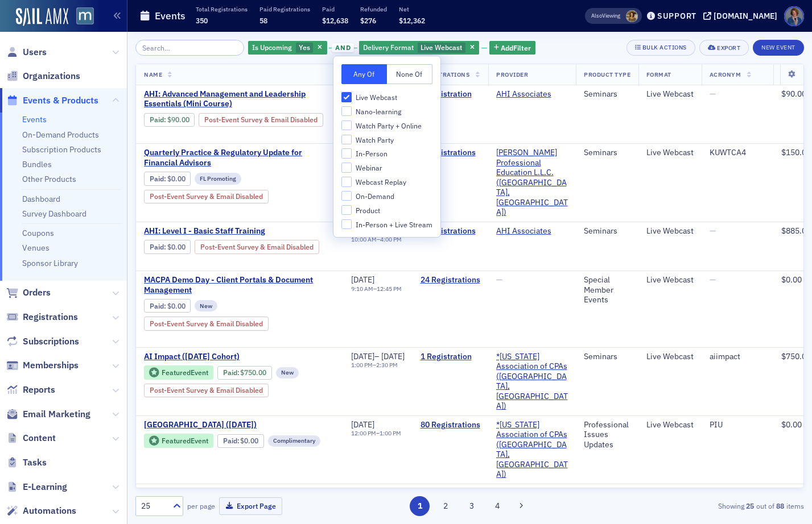 This screenshot has width=812, height=524. I want to click on span: Quarterly Practice & Regulatory Update for Financial Advisors, so click(240, 157).